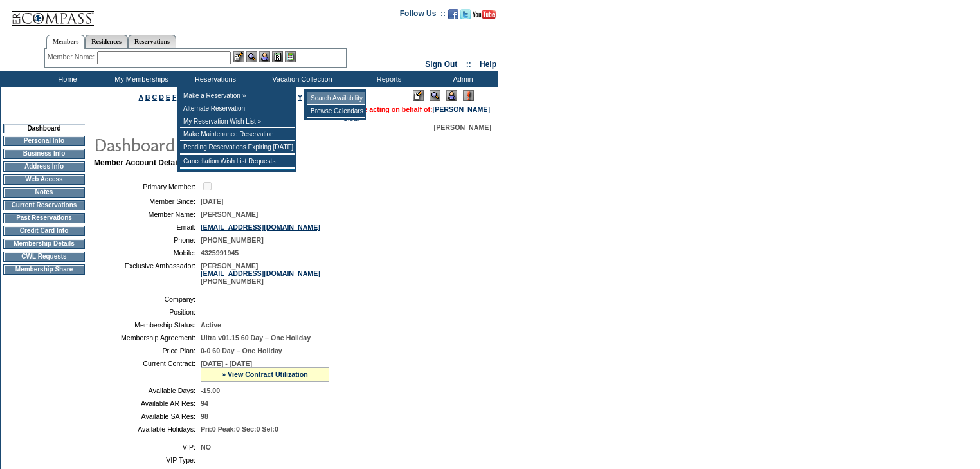 The height and width of the screenshot is (469, 980). Describe the element at coordinates (147, 390) in the screenshot. I see `td: Available Days:` at that location.